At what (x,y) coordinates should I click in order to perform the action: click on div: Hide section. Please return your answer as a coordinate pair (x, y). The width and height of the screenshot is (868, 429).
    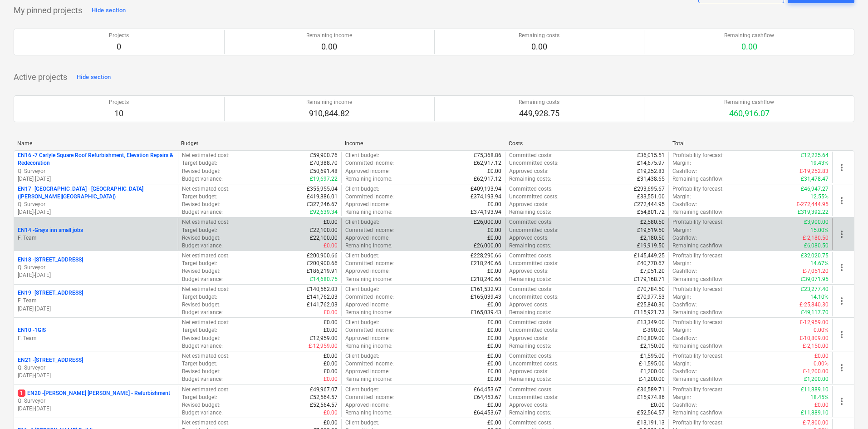
    Looking at the image, I should click on (109, 11).